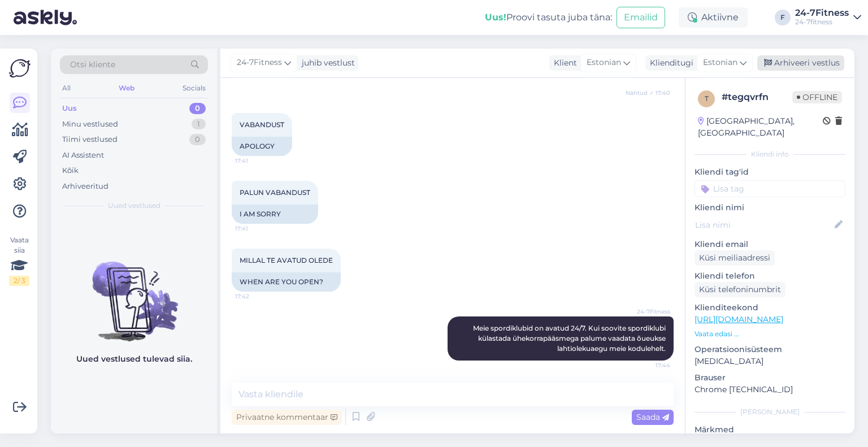  Describe the element at coordinates (287, 417) in the screenshot. I see `div: Privaatne kommentaar` at that location.